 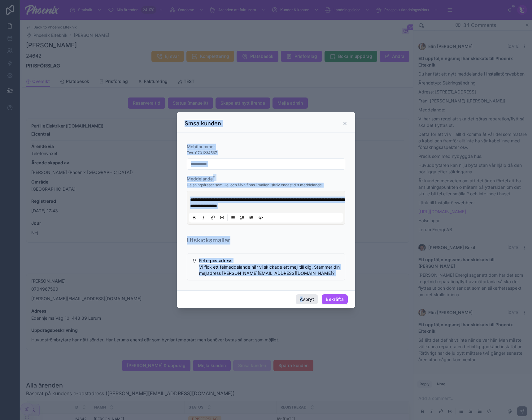 I want to click on span: Meddelande, so click(x=199, y=178).